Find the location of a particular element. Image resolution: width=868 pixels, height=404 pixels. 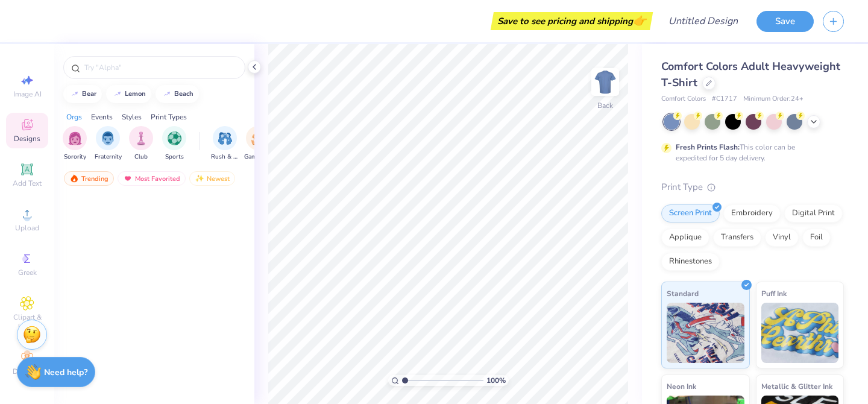

span: # C1717 is located at coordinates (724, 99).